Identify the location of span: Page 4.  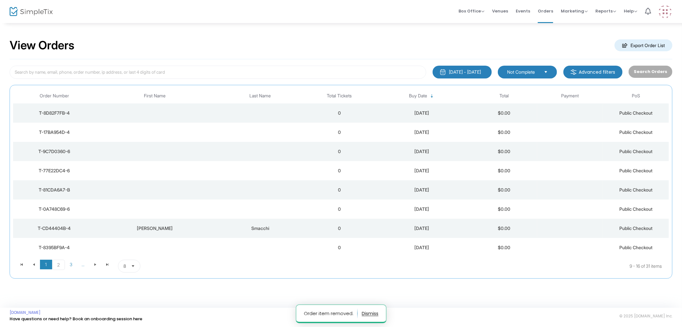
(83, 264).